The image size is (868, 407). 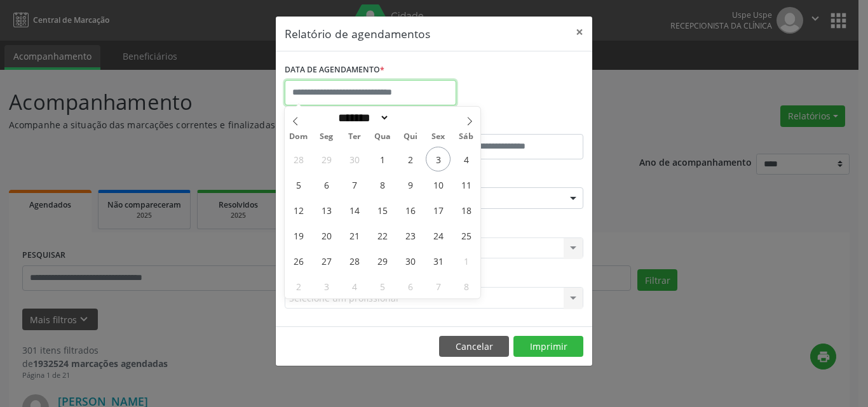 I want to click on span: Outubro 26, 2025, so click(x=298, y=260).